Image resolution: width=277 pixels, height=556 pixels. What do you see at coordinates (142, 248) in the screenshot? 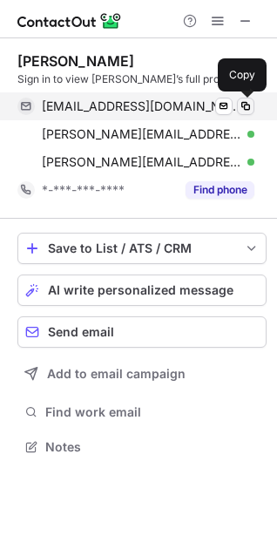
I see `div: Save to List / ATS / CRM` at bounding box center [142, 248].